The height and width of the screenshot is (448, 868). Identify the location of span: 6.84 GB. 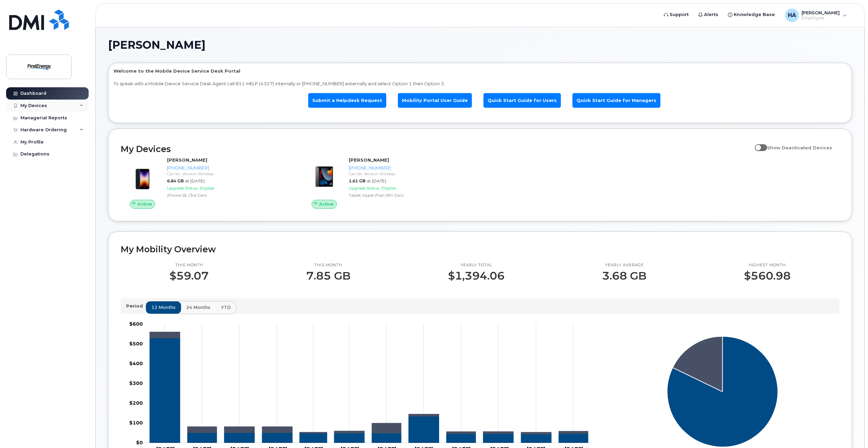
(175, 181).